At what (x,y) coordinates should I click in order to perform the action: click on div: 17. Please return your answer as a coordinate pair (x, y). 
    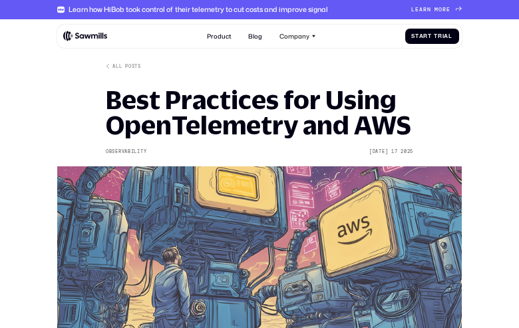
    Looking at the image, I should click on (394, 152).